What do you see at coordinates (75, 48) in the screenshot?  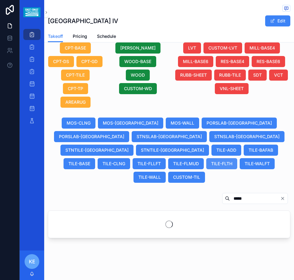 I see `button: CPT-BASE` at bounding box center [75, 48].